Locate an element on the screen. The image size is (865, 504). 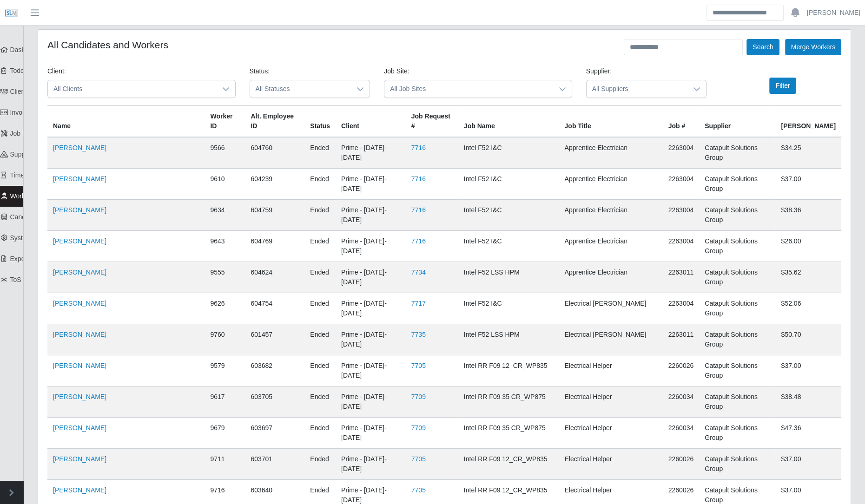
td: 604754 is located at coordinates (275, 308).